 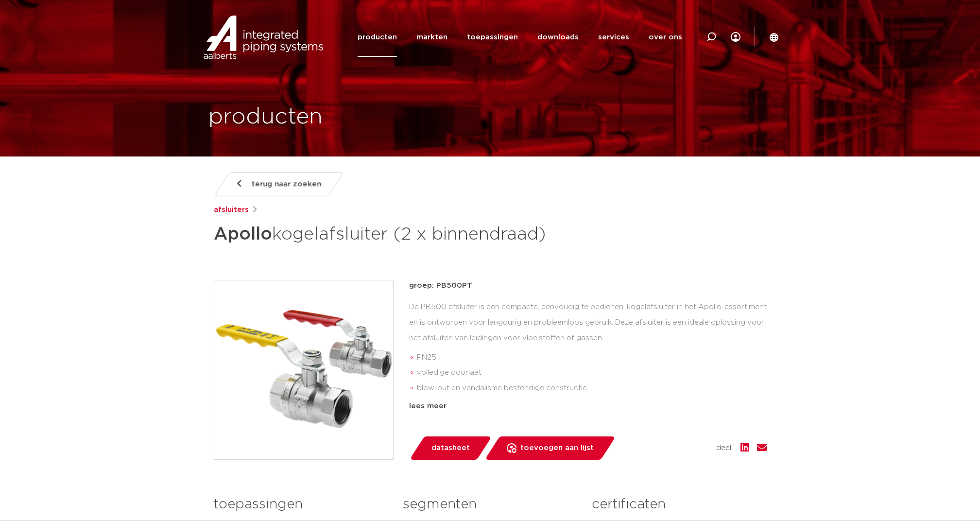 I want to click on a: downloads, so click(x=557, y=37).